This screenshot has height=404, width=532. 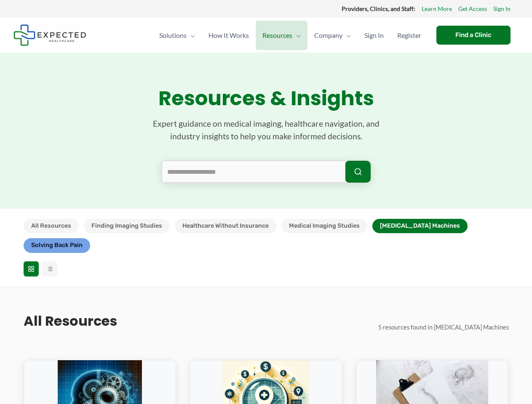 What do you see at coordinates (229, 35) in the screenshot?
I see `a: How It Works` at bounding box center [229, 35].